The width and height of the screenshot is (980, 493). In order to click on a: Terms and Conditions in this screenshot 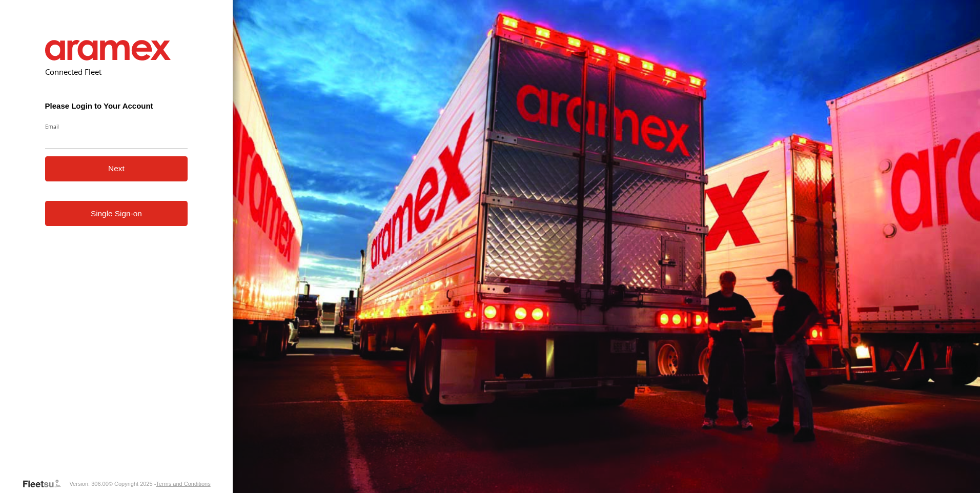, I will do `click(183, 484)`.